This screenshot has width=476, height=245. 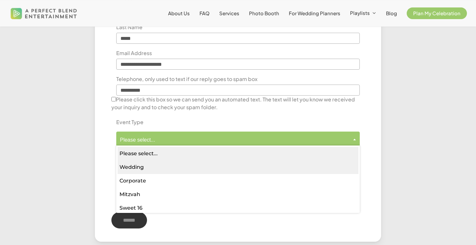 I want to click on li: Sweet 16, so click(x=238, y=208).